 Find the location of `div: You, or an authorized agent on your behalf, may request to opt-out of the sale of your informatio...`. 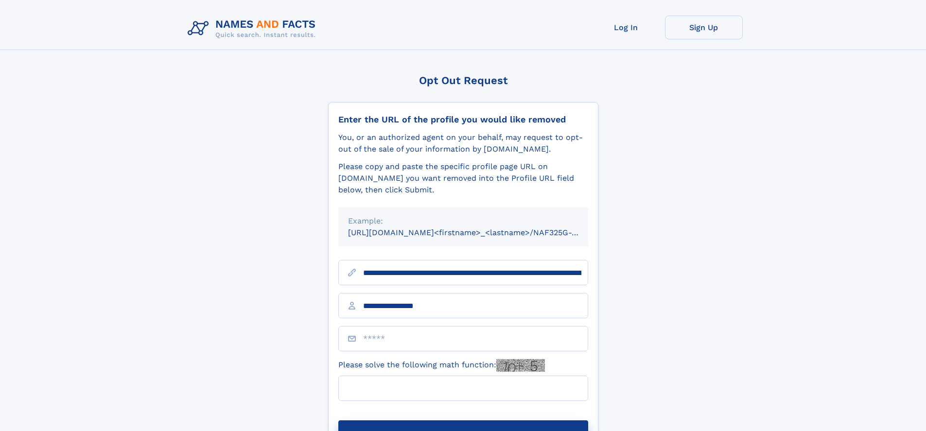

div: You, or an authorized agent on your behalf, may request to opt-out of the sale of your informatio... is located at coordinates (463, 143).